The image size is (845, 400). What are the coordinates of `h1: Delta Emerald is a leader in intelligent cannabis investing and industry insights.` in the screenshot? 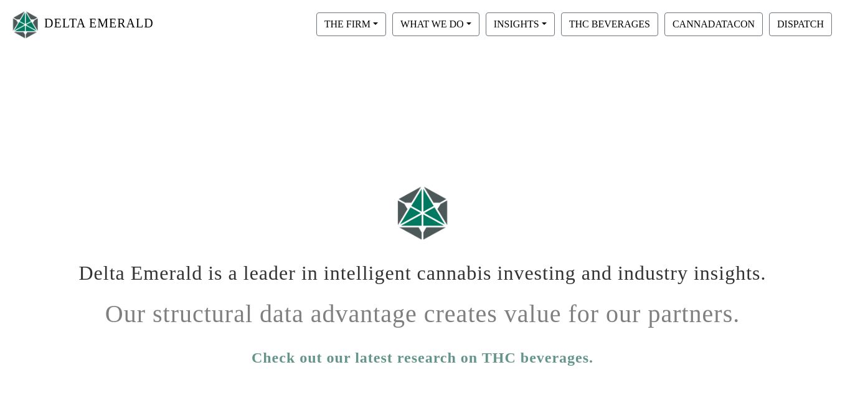 It's located at (423, 268).